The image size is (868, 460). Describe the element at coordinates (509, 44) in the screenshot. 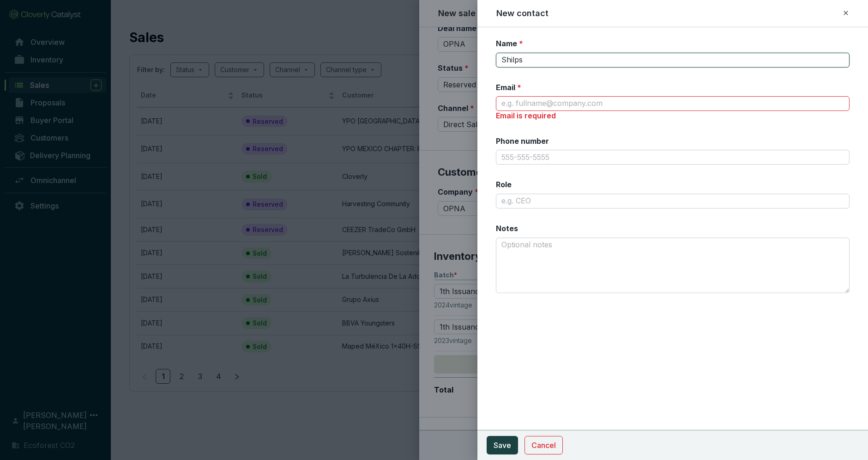

I see `label: Name` at that location.